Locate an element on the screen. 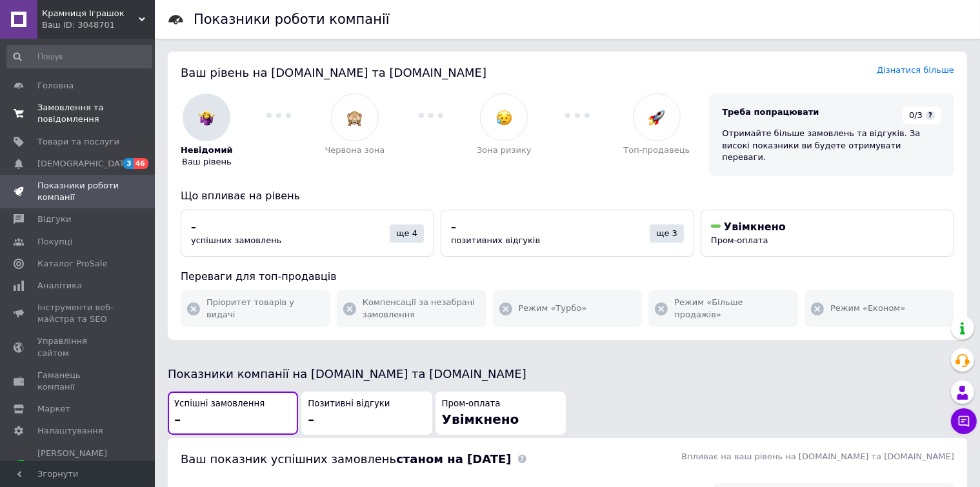  span: Режим «Більше продажів» is located at coordinates (733, 309).